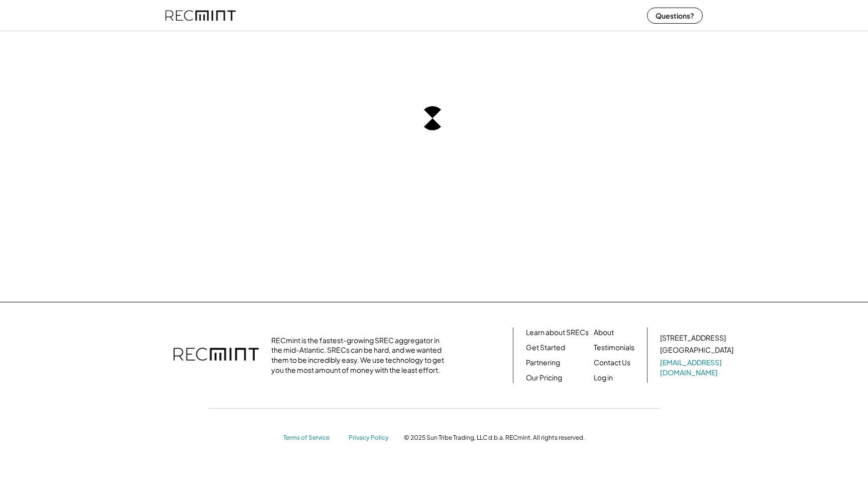 This screenshot has height=482, width=868. I want to click on a: Our Pricing, so click(545, 377).